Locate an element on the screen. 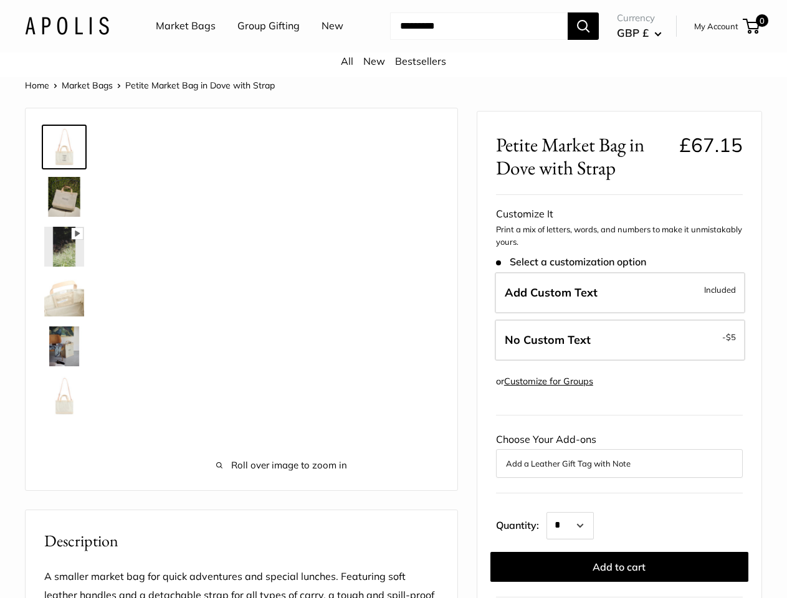  a: My Account is located at coordinates (716, 26).